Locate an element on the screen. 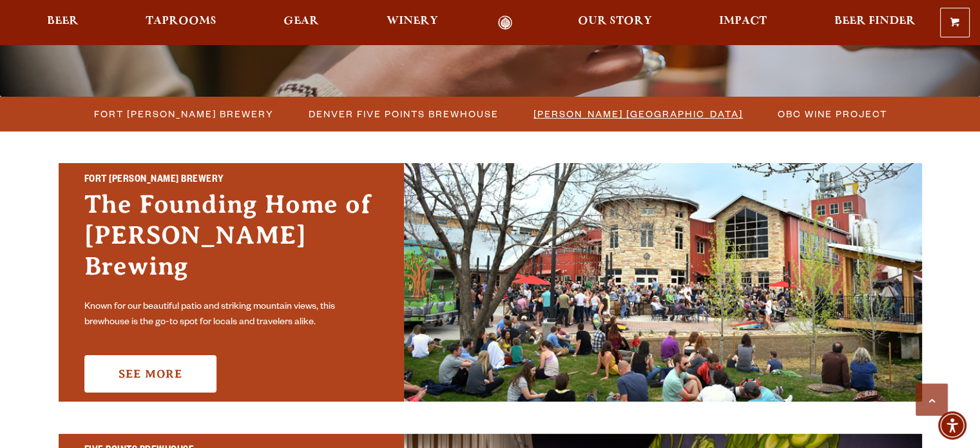 This screenshot has height=448, width=980. a: Scroll to top is located at coordinates (932, 400).